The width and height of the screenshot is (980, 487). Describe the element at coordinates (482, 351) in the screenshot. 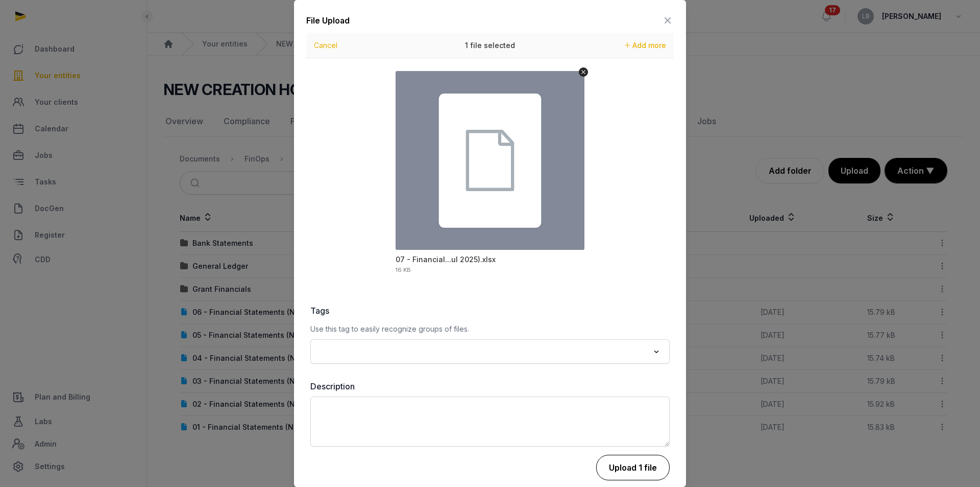

I see `input: Search for option` at that location.